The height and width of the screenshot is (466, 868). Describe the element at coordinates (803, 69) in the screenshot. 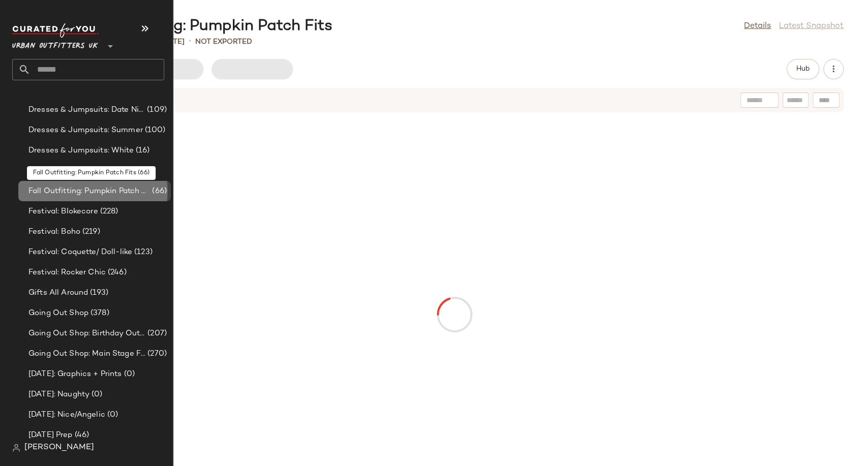

I see `button: Hub` at that location.